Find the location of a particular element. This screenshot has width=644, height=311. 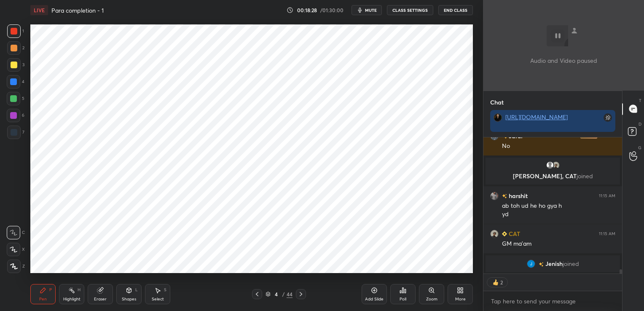

div: Add Slide is located at coordinates (374, 299).